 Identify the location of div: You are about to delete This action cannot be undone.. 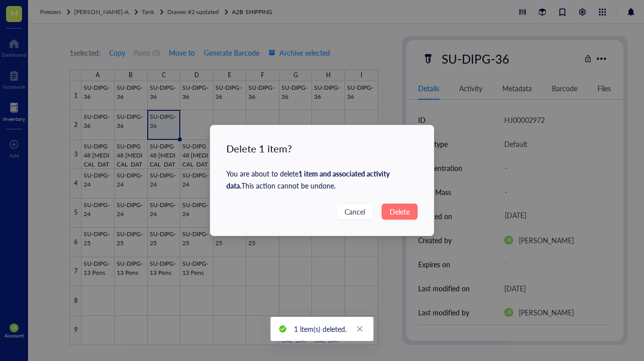
(322, 180).